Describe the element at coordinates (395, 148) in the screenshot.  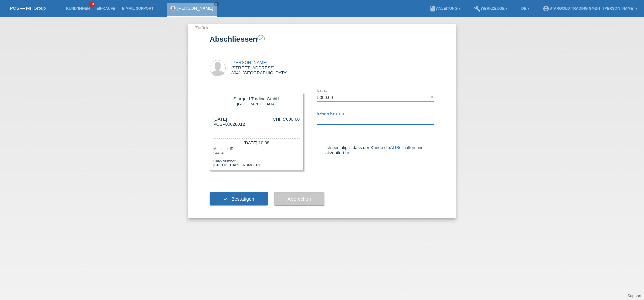
I see `a: AGB` at that location.